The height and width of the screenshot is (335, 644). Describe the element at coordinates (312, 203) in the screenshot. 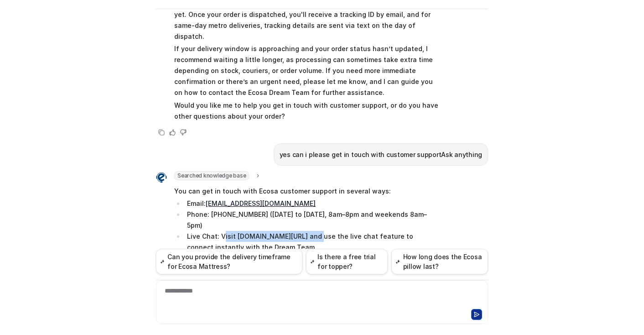

I see `li: Email:` at that location.